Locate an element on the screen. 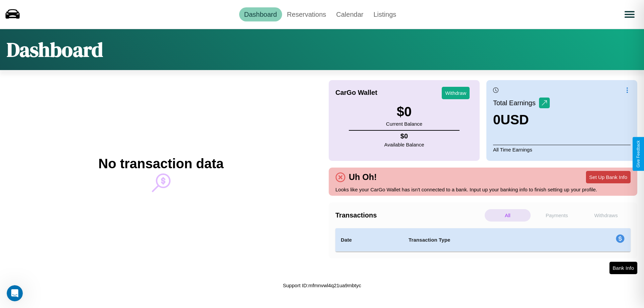 The height and width of the screenshot is (308, 644). a: Listings is located at coordinates (385, 14).